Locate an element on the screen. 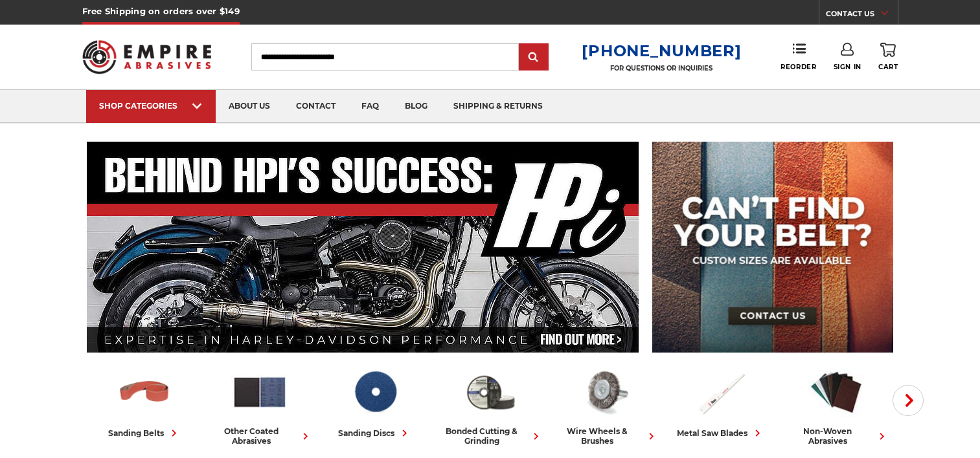 The width and height of the screenshot is (980, 458). input: Submit is located at coordinates (534, 58).